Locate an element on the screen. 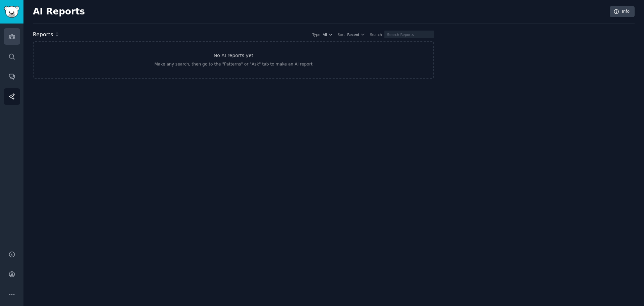  a: Info is located at coordinates (622, 12).